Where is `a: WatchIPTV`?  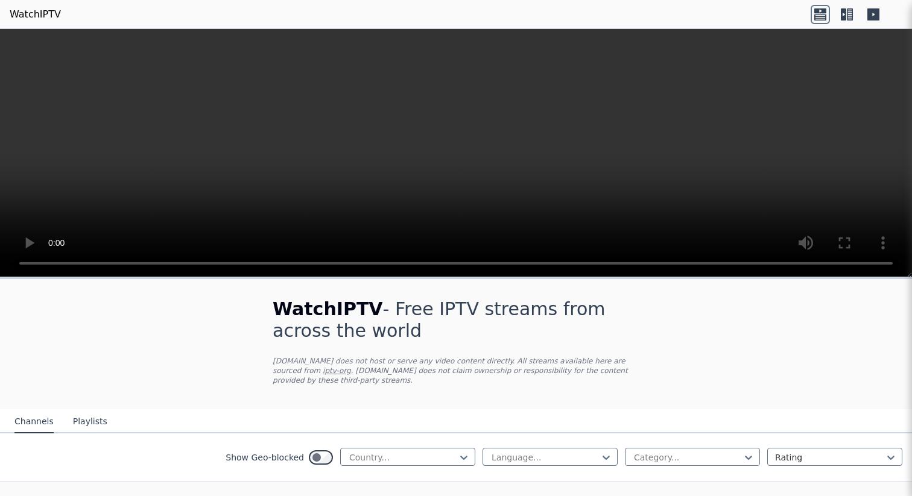 a: WatchIPTV is located at coordinates (35, 14).